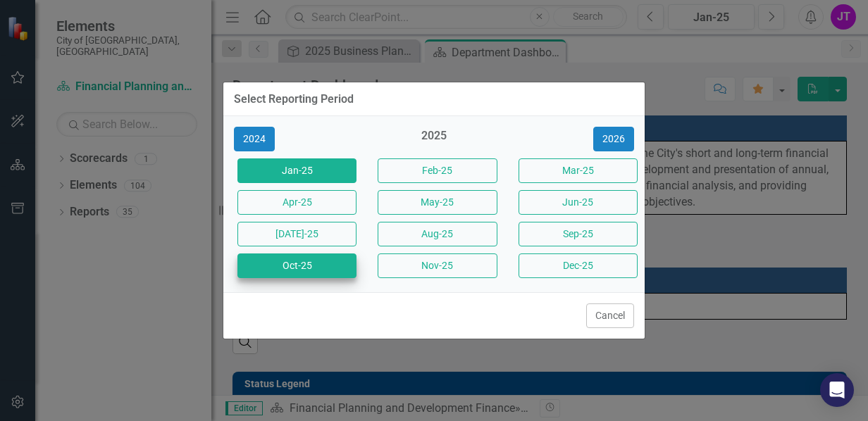 The height and width of the screenshot is (421, 868). I want to click on button: Apr-25, so click(297, 202).